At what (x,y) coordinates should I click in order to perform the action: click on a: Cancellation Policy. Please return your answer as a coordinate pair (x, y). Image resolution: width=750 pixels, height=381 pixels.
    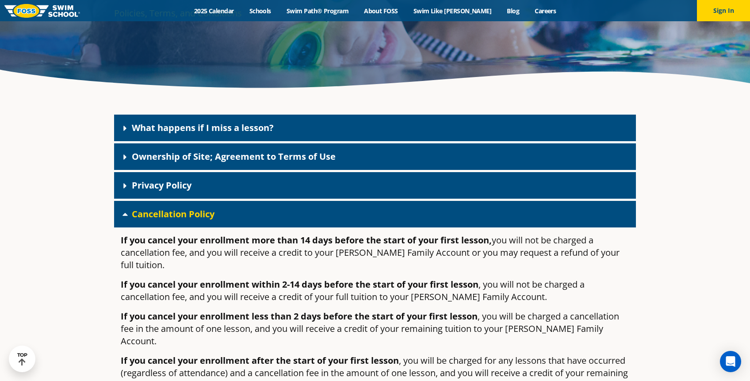
    Looking at the image, I should click on (173, 214).